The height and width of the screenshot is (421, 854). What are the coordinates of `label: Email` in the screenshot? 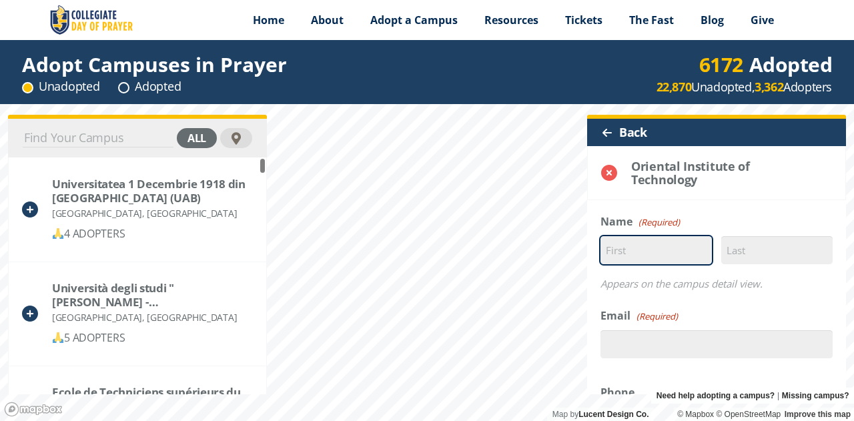 It's located at (639, 316).